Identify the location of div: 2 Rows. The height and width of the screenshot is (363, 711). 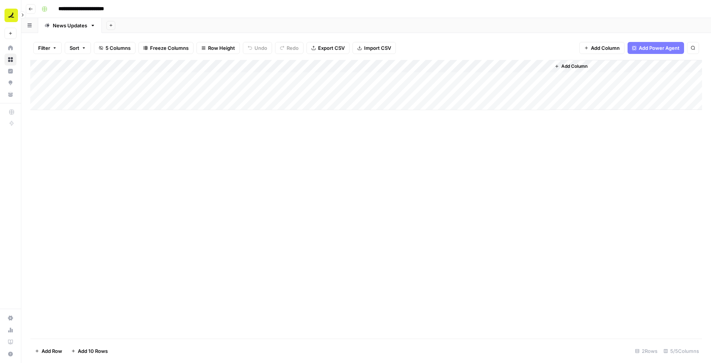
(646, 351).